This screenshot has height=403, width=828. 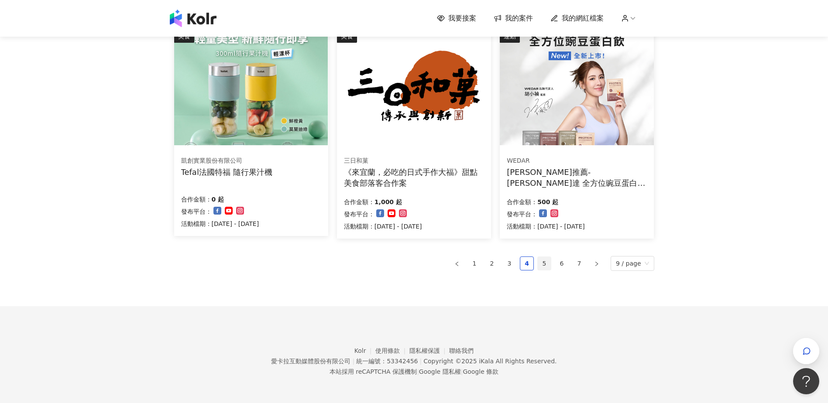 What do you see at coordinates (633, 264) in the screenshot?
I see `span: 9 / page` at bounding box center [633, 264].